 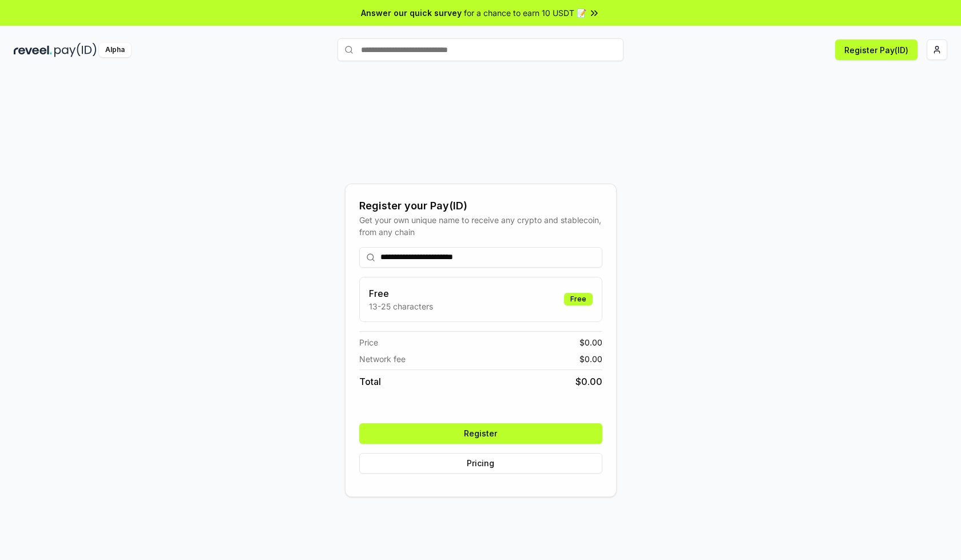 What do you see at coordinates (877, 49) in the screenshot?
I see `button: Register Pay(ID)` at bounding box center [877, 49].